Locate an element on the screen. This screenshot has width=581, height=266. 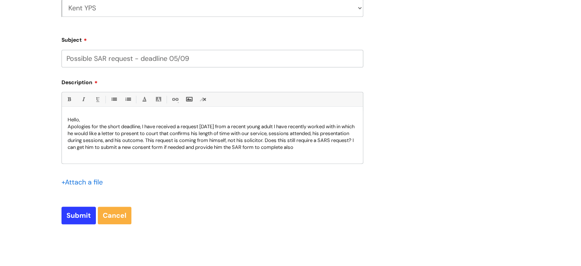
a: Font Color is located at coordinates (144, 99).